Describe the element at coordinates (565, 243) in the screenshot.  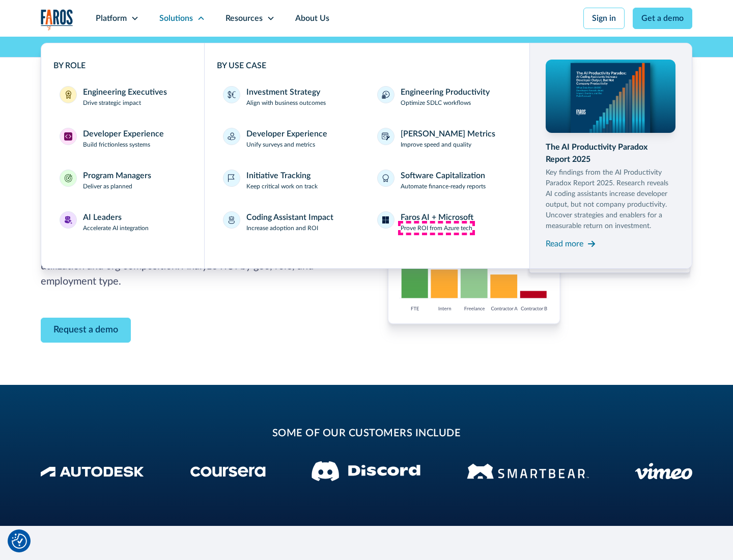
I see `div: Read more` at that location.